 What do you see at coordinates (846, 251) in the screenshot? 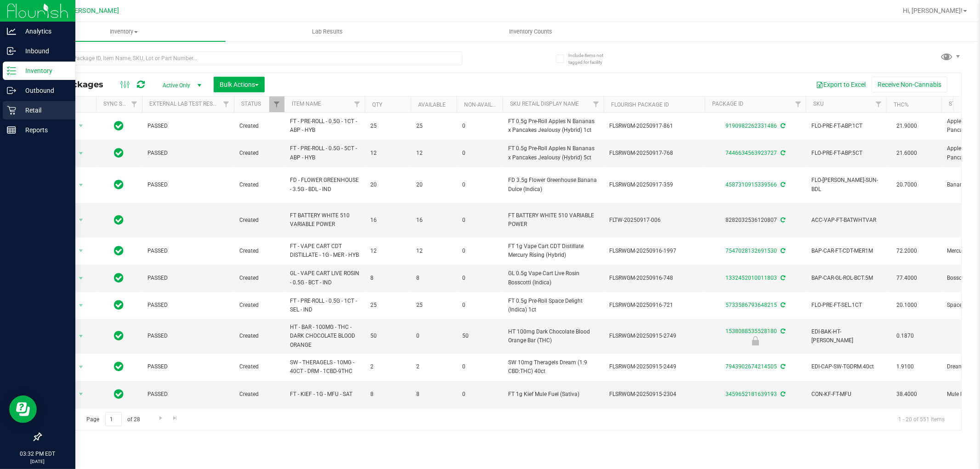
I see `span: BAP-CAR-FT-CDT-MER1M` at bounding box center [846, 251].